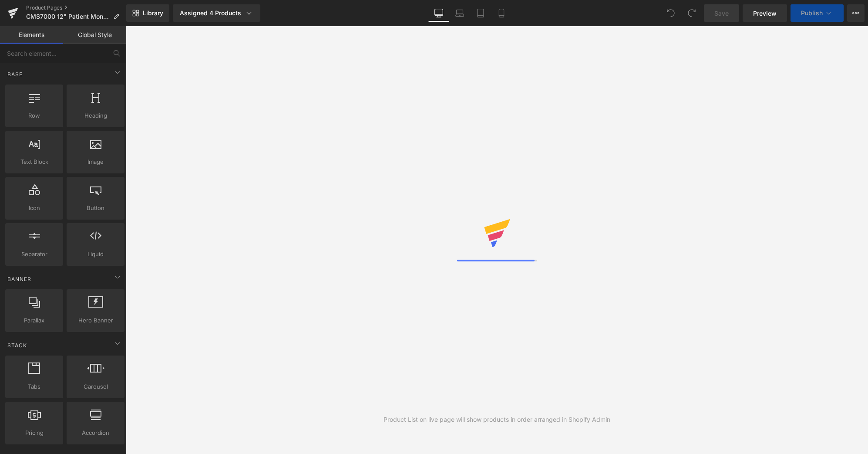  Describe the element at coordinates (68, 17) in the screenshot. I see `span: CMS7000 12" Patient Monitor` at that location.